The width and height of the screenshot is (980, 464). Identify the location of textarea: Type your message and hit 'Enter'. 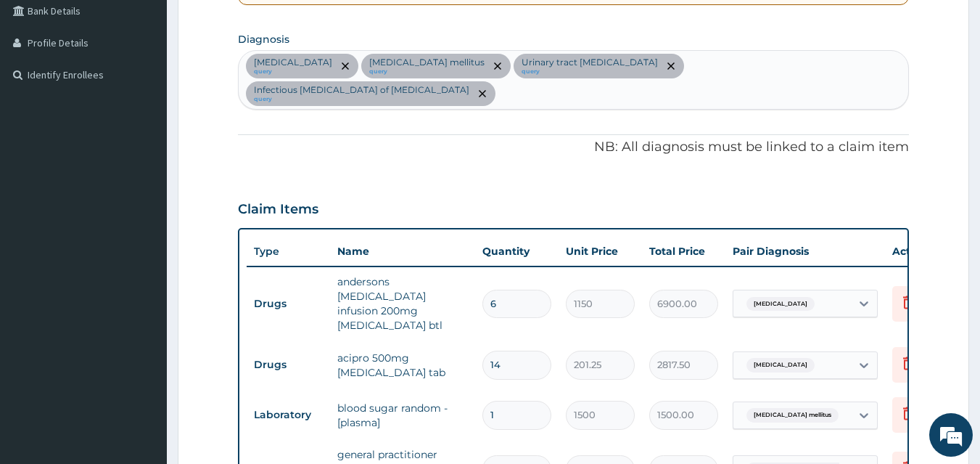
(141, 334).